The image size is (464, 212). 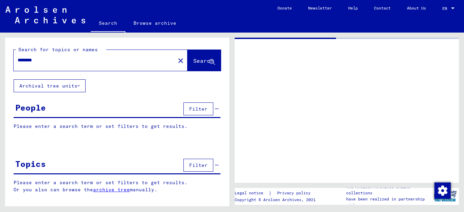 I want to click on p: Copyright © Arolsen Archives, 2021, so click(x=276, y=200).